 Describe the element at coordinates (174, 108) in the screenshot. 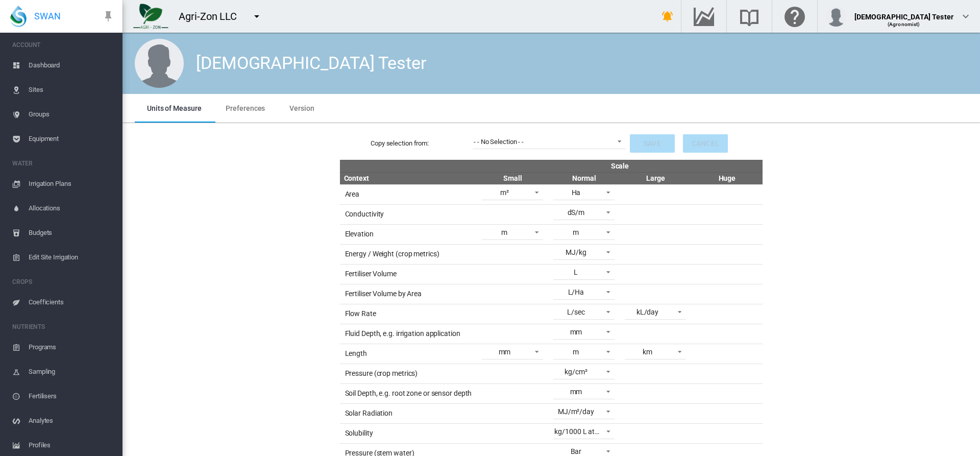

I see `span: Units of Measure` at that location.